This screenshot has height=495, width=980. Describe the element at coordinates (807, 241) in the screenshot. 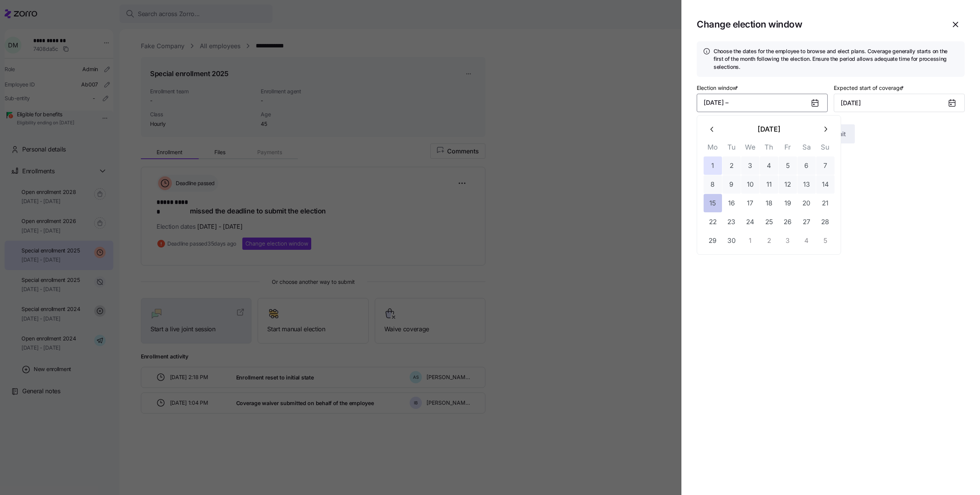

I see `button: 4 October 2025` at that location.